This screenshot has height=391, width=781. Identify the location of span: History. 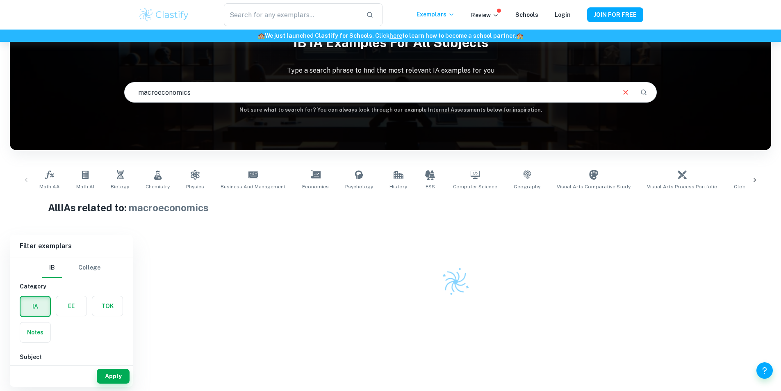
(398, 186).